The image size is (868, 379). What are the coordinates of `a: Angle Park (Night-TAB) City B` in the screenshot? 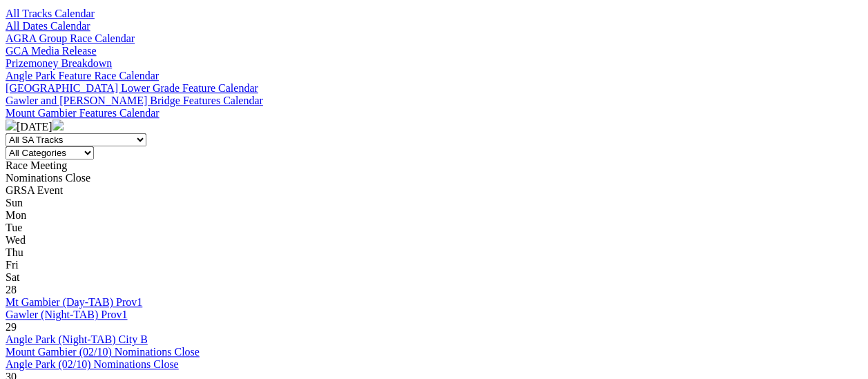 It's located at (77, 339).